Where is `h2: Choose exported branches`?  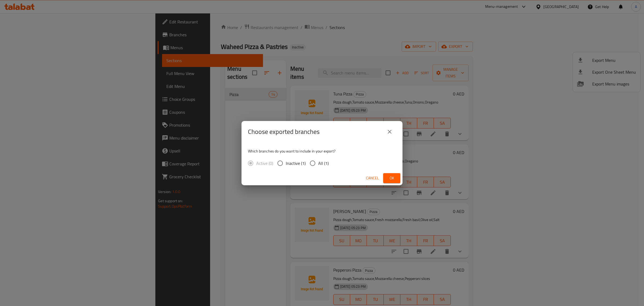 h2: Choose exported branches is located at coordinates (284, 132).